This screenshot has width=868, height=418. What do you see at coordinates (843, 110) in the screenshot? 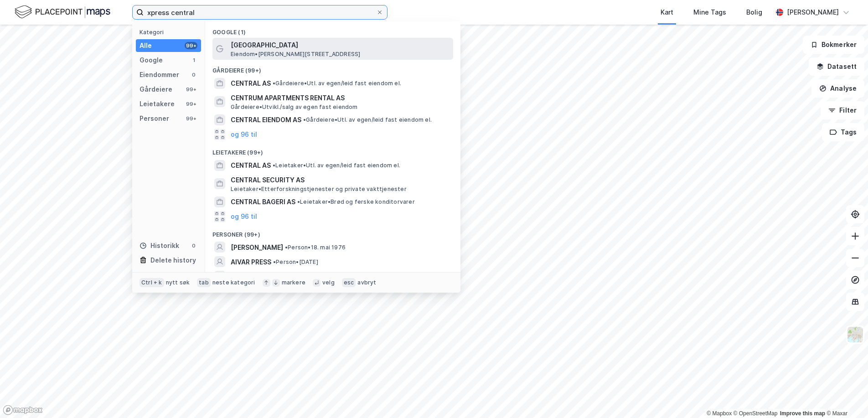
I see `button: Filter` at bounding box center [843, 110].